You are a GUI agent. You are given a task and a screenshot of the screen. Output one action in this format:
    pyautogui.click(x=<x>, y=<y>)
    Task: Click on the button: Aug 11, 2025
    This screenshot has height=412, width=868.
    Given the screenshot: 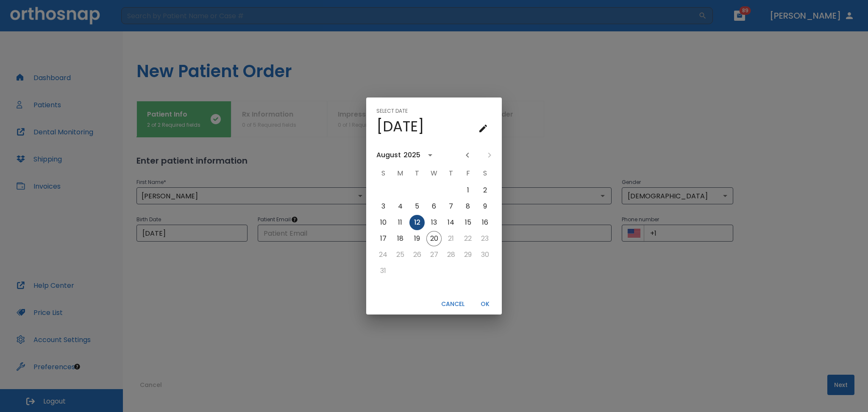 What is the action you would take?
    pyautogui.click(x=400, y=222)
    